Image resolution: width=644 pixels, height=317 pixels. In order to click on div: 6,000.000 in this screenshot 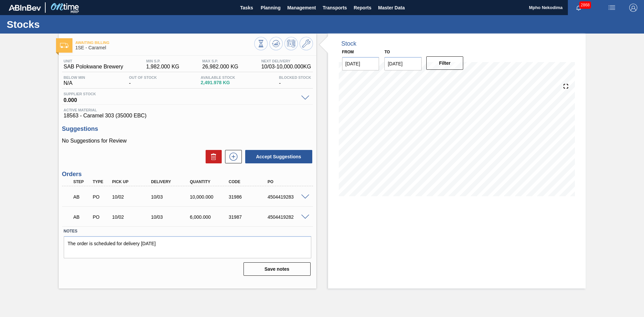, I will do `click(210, 217)`.